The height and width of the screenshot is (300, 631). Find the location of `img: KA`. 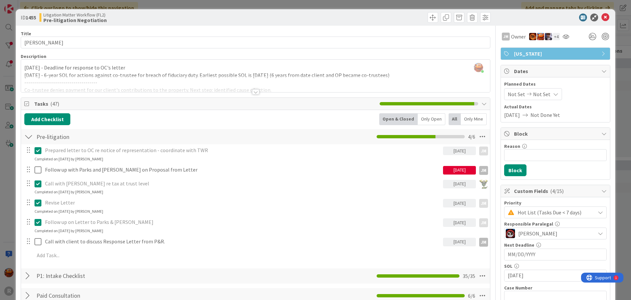

img: KA is located at coordinates (541, 36).